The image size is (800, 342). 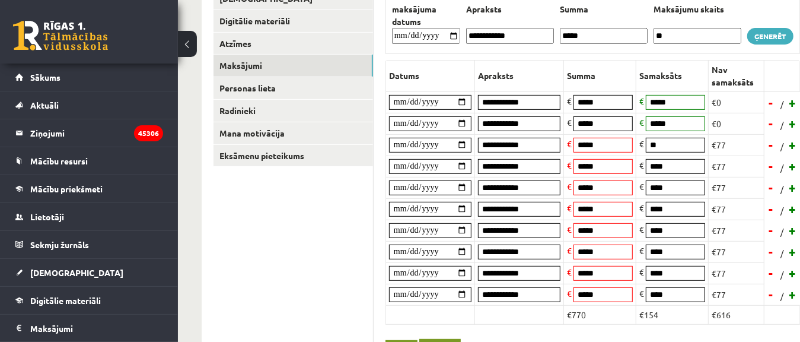 What do you see at coordinates (737, 314) in the screenshot?
I see `td: €616` at bounding box center [737, 314].